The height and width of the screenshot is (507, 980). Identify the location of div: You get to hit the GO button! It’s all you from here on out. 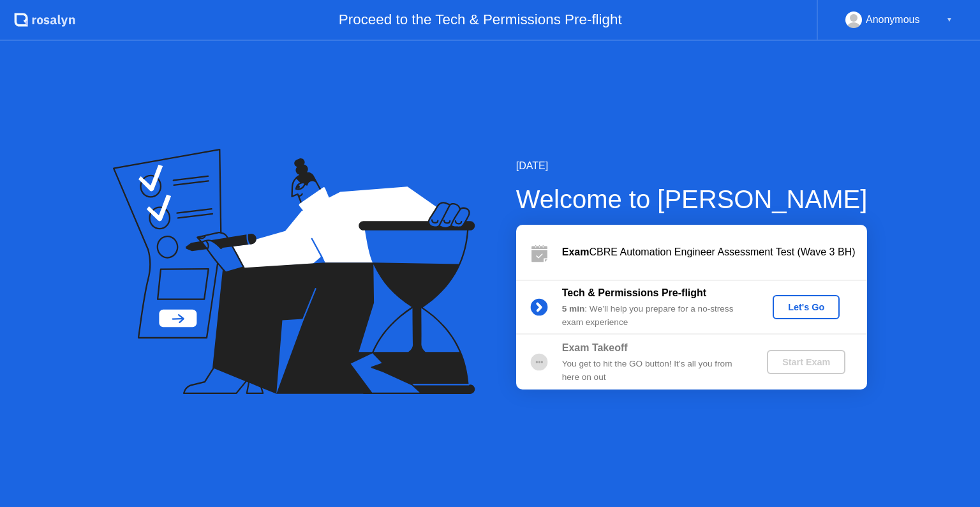
(654, 370).